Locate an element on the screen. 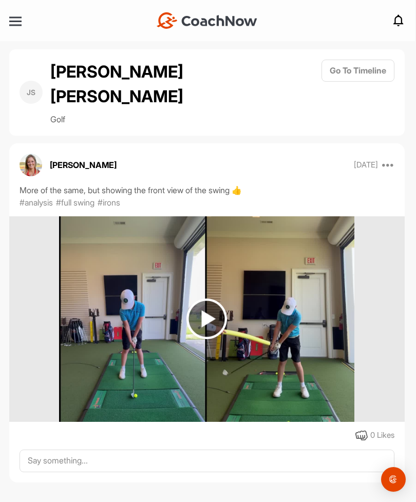  button: Go To Timeline is located at coordinates (358, 70).